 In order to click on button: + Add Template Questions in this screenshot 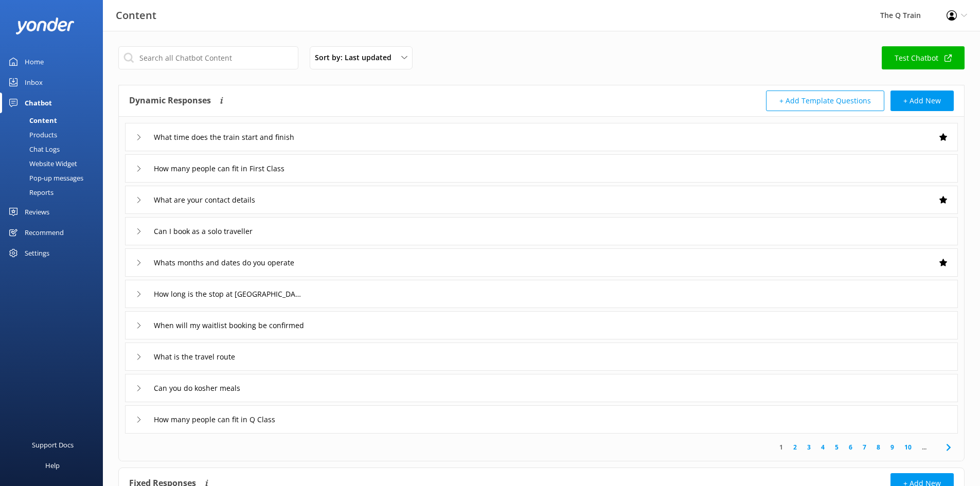, I will do `click(825, 101)`.